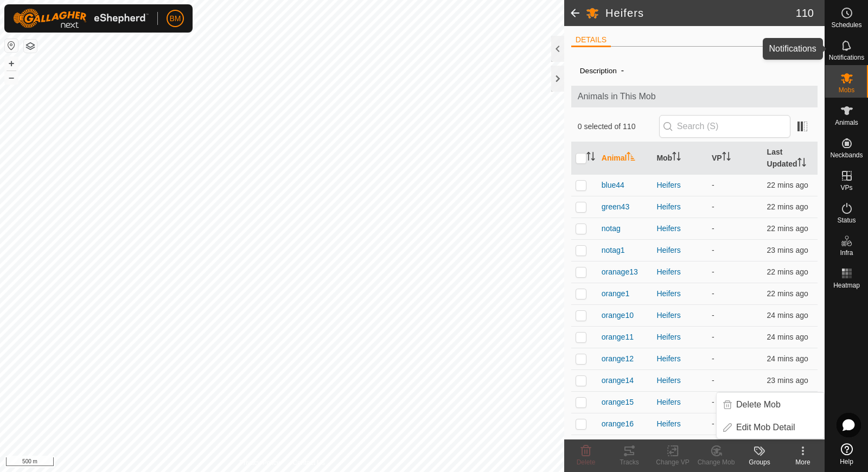 The height and width of the screenshot is (472, 868). I want to click on span: oranage13, so click(620, 272).